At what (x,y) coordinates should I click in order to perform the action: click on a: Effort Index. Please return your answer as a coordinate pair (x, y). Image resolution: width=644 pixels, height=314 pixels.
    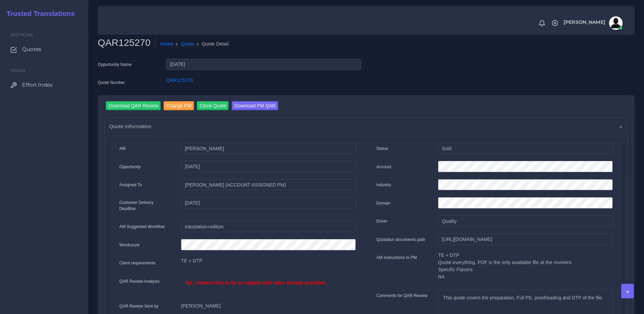
    Looking at the image, I should click on (44, 85).